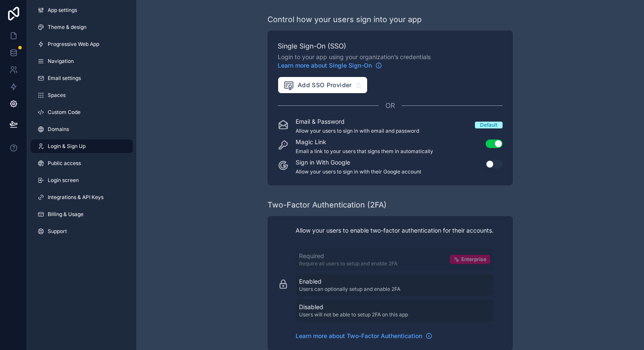  I want to click on span: Billing & Usage, so click(65, 214).